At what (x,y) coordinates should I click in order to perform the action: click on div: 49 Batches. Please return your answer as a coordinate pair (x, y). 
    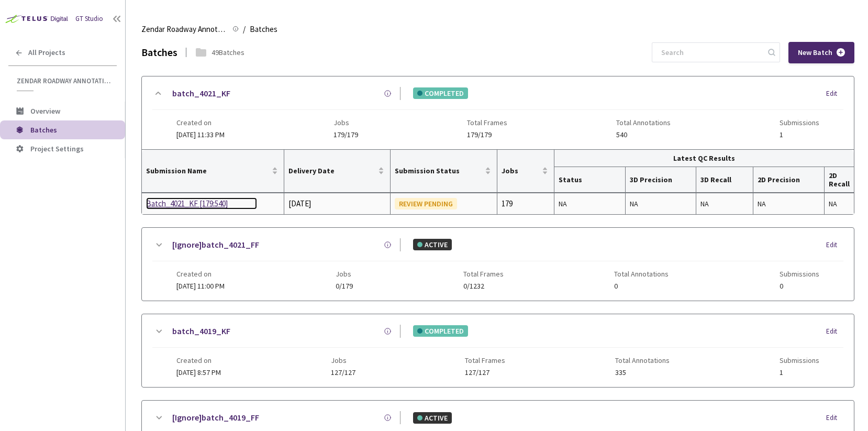
    Looking at the image, I should click on (228, 52).